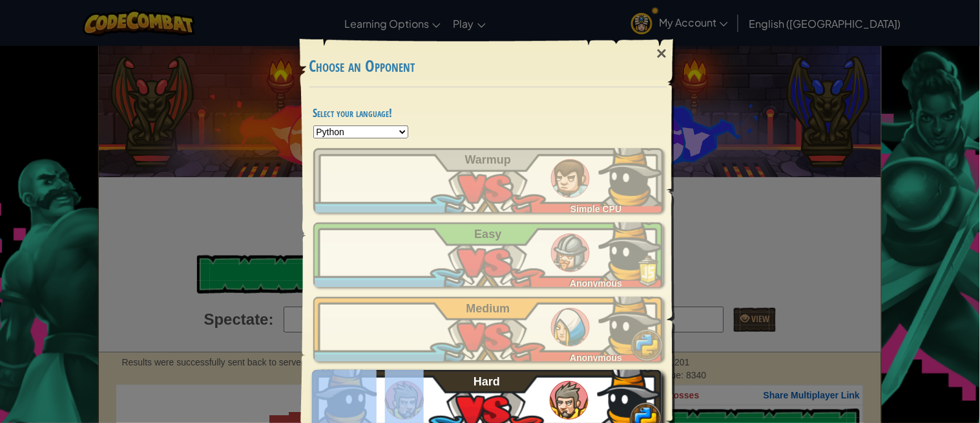  I want to click on h3: Choose an Opponent, so click(489, 66).